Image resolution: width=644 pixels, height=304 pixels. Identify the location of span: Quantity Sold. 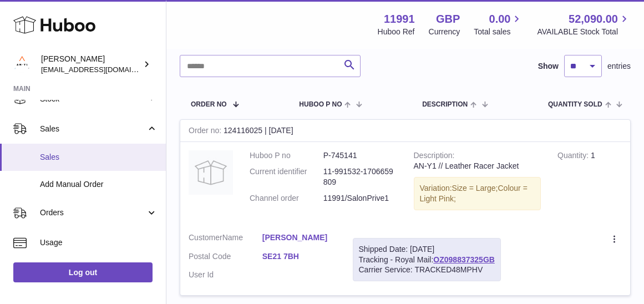
(575, 104).